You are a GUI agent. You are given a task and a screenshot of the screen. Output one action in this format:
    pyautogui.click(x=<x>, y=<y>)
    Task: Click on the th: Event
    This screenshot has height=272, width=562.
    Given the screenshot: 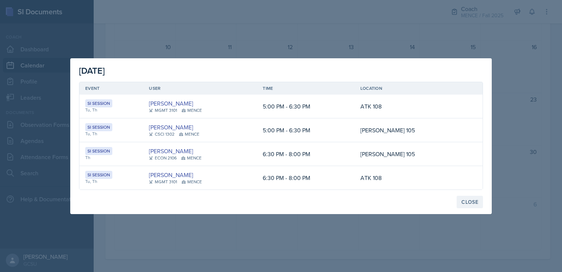 What is the action you would take?
    pyautogui.click(x=111, y=88)
    